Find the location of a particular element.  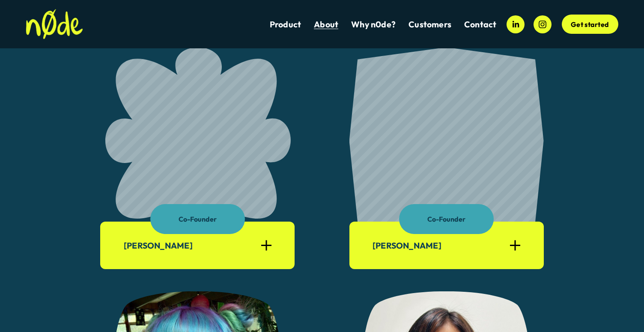

a: folder dropdown is located at coordinates (430, 24).